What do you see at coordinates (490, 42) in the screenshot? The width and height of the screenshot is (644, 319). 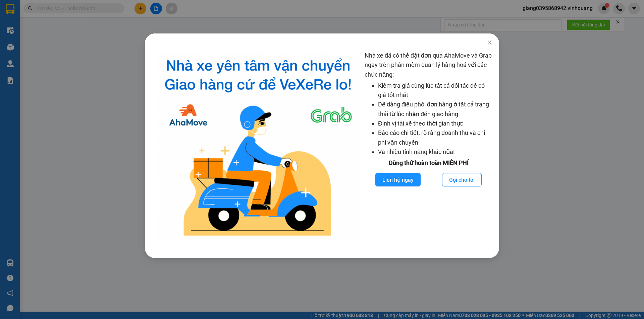 I see `span: close` at bounding box center [490, 42].